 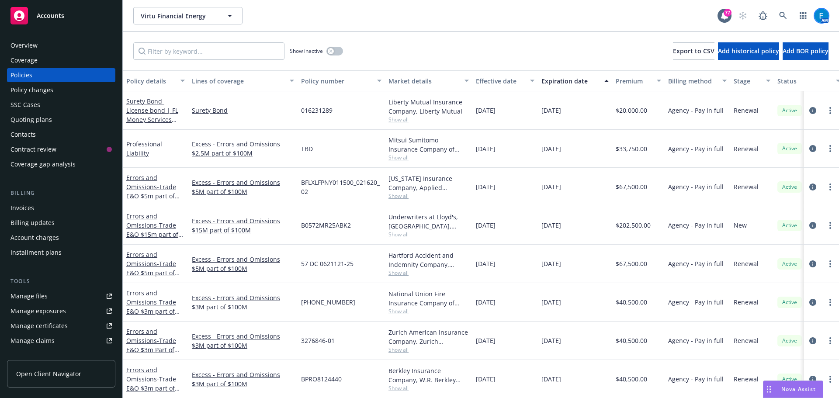 I want to click on div: Manage claims, so click(x=32, y=341).